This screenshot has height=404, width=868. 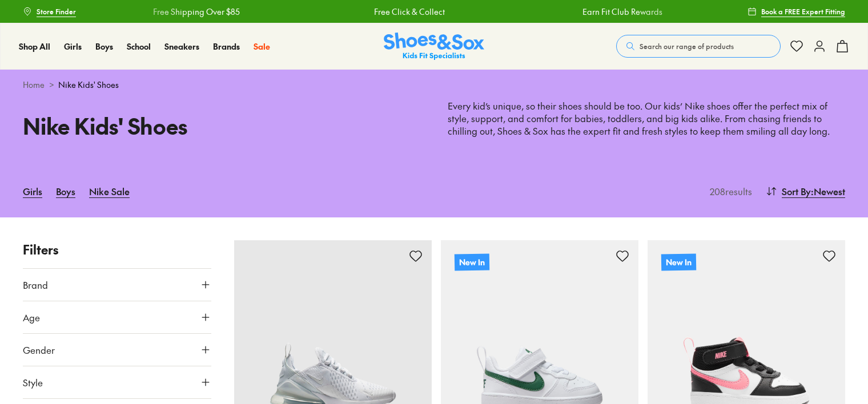 What do you see at coordinates (72, 46) in the screenshot?
I see `span: Girls` at bounding box center [72, 46].